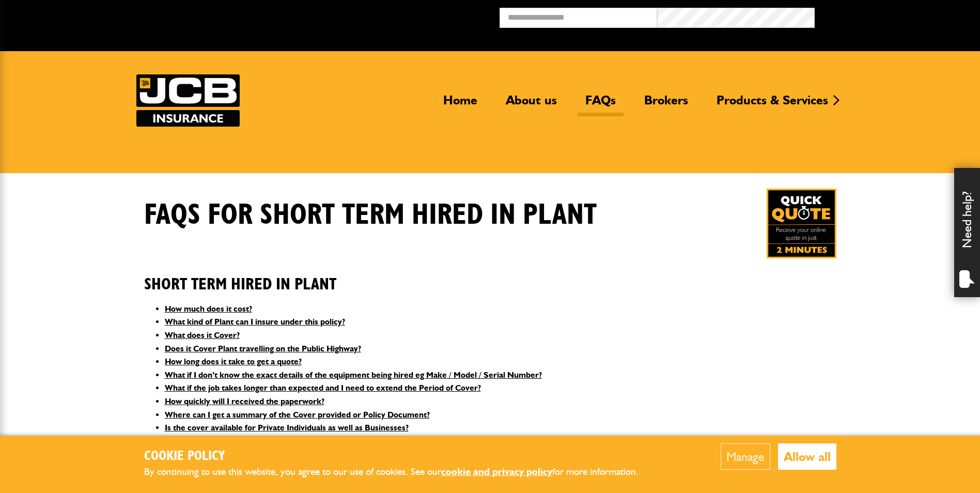 The image size is (980, 493). I want to click on h2: Cookie Policy, so click(400, 456).